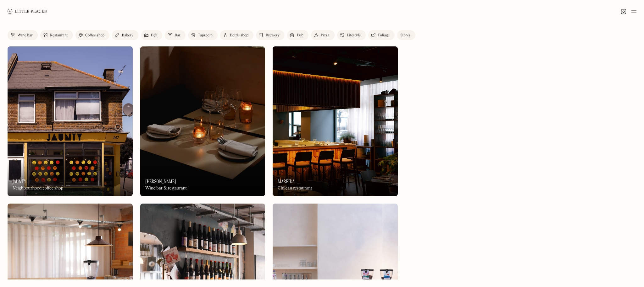 The image size is (644, 287). I want to click on a: Bakery, so click(125, 35).